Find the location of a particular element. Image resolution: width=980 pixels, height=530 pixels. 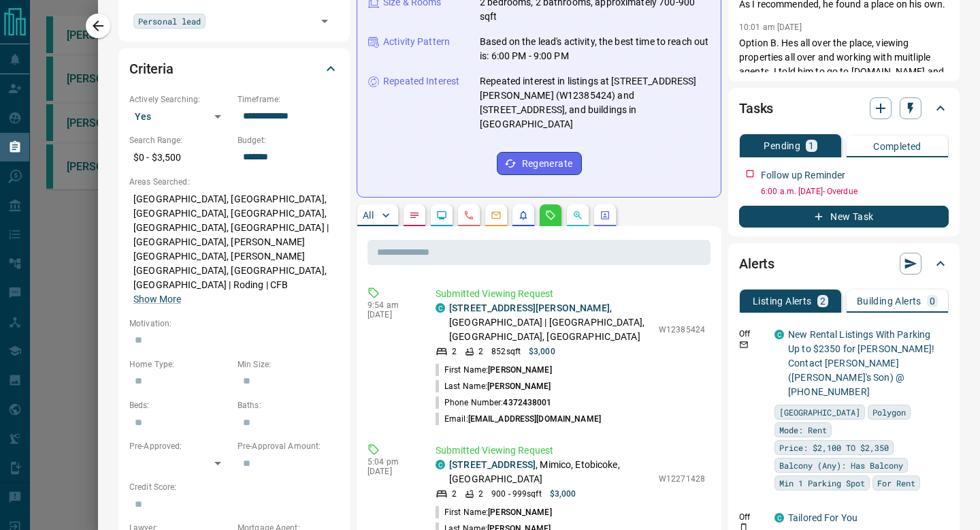

p: Based on the lead's activity, the best time to reach out is: 6:00 PM - 9:00 PM is located at coordinates (595, 49).